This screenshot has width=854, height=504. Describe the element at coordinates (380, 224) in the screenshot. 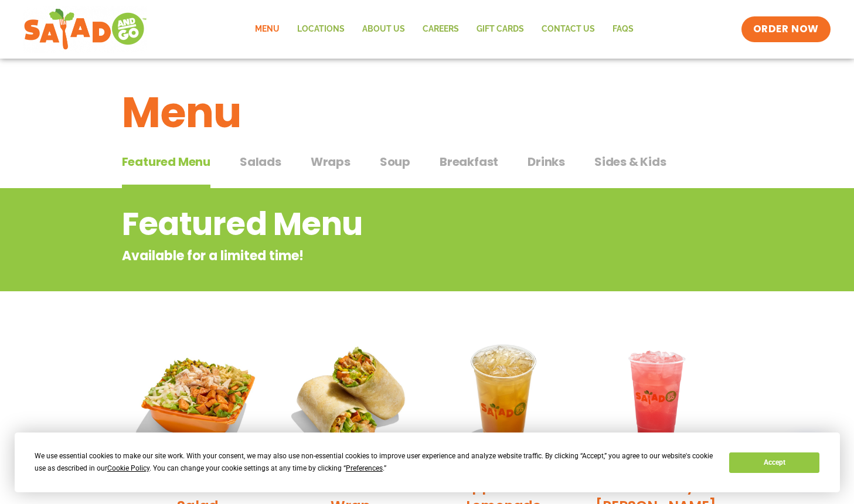

I see `h2: Featured Menu` at that location.